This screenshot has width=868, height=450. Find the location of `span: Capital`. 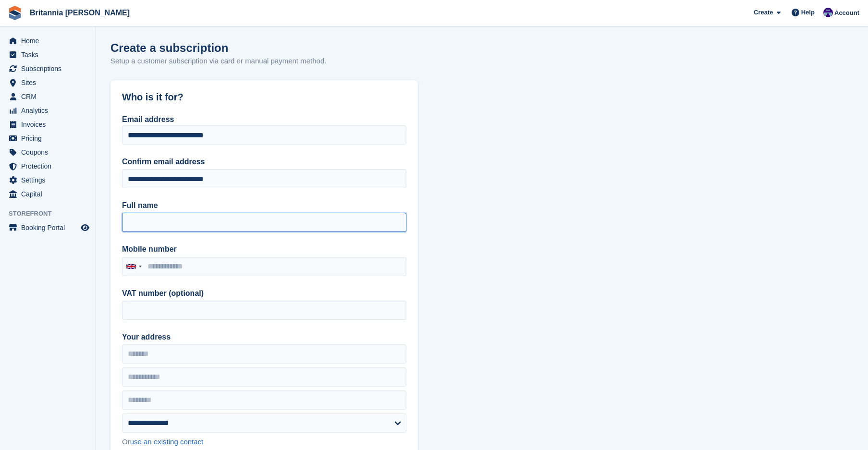

span: Capital is located at coordinates (50, 194).